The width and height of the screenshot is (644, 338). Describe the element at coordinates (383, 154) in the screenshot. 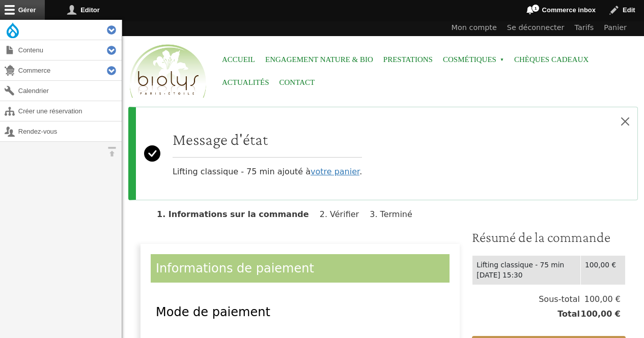

I see `div: Message d'état` at that location.